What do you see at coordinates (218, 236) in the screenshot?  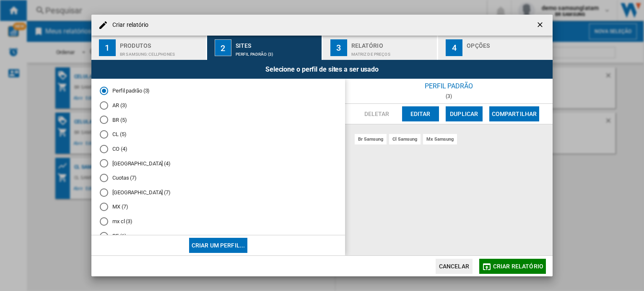 I see `md-radio-button: PE (6)` at bounding box center [218, 236].